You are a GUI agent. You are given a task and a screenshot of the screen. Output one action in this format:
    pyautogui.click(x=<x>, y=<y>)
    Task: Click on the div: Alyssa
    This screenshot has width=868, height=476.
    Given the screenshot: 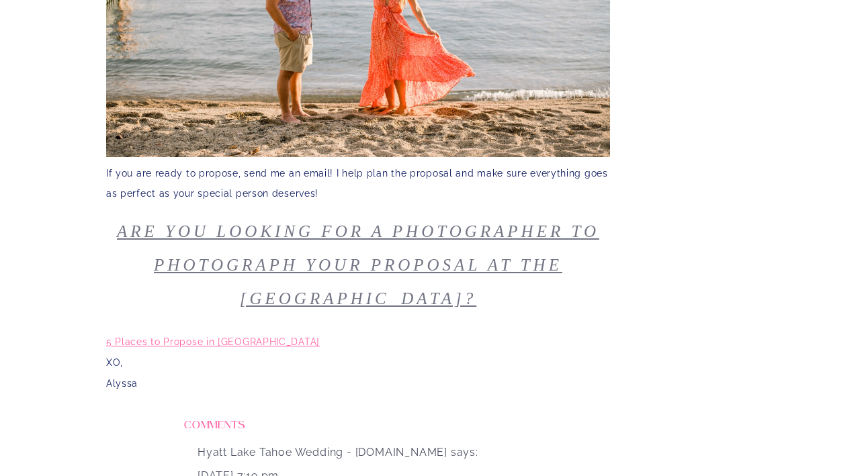 What is the action you would take?
    pyautogui.click(x=358, y=383)
    